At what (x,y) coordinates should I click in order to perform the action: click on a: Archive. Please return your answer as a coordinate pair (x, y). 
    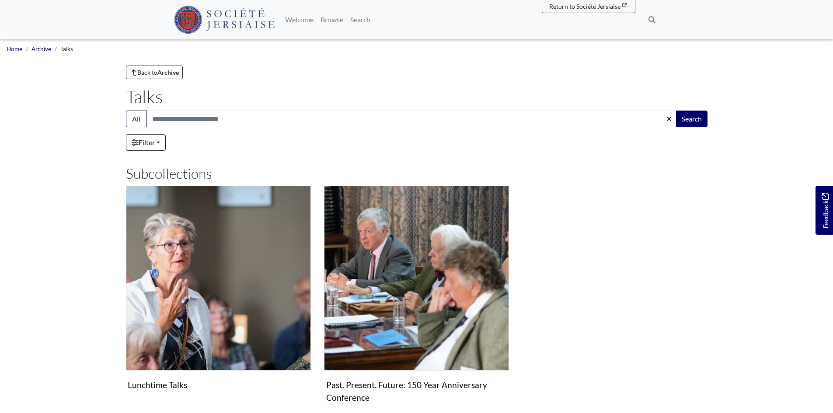
    Looking at the image, I should click on (41, 49).